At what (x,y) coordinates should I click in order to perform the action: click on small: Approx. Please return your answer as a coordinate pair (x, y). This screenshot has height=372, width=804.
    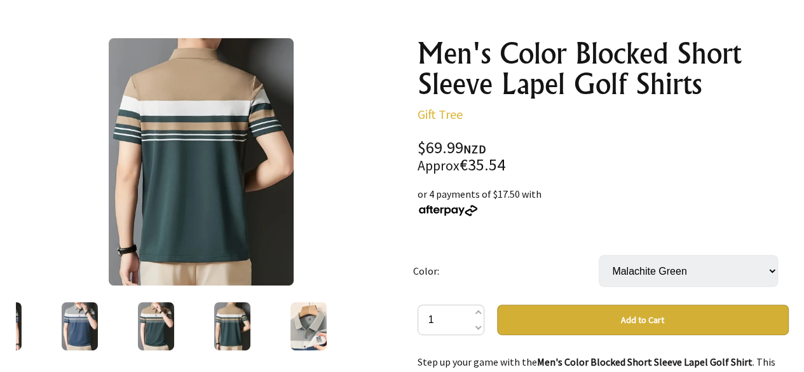
    Looking at the image, I should click on (439, 165).